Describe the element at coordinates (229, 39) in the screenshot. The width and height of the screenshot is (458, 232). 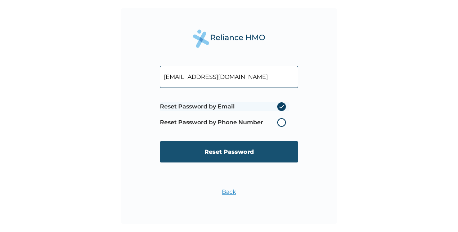
I see `img: Reliance Health's Logo` at that location.